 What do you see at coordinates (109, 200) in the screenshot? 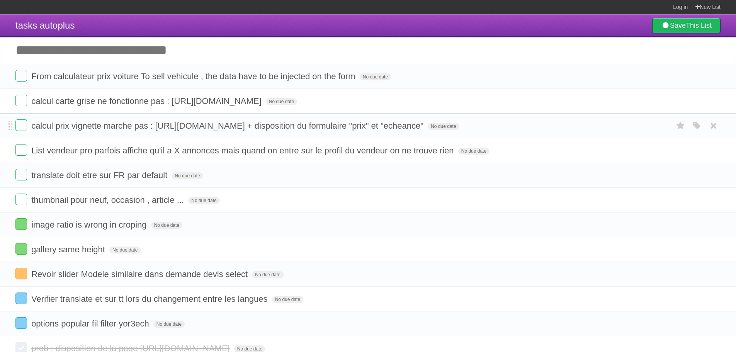
I see `span: thumbnail pour neuf, occasion , article ...` at bounding box center [109, 200].